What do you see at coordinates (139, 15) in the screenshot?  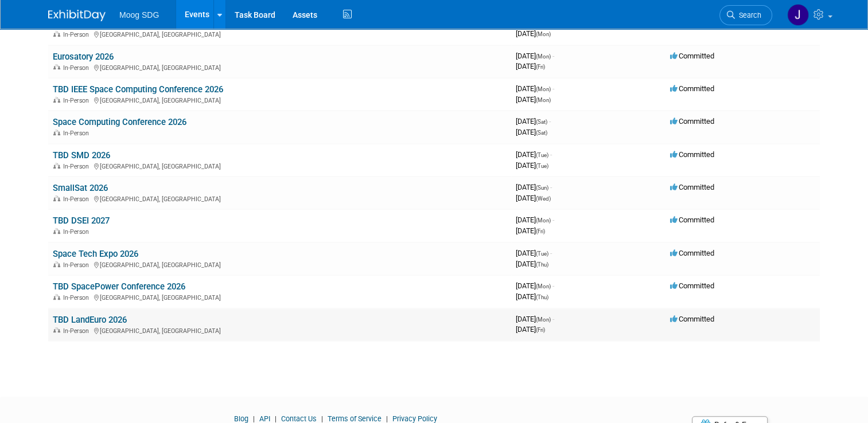 I see `span: Moog SDG` at bounding box center [139, 15].